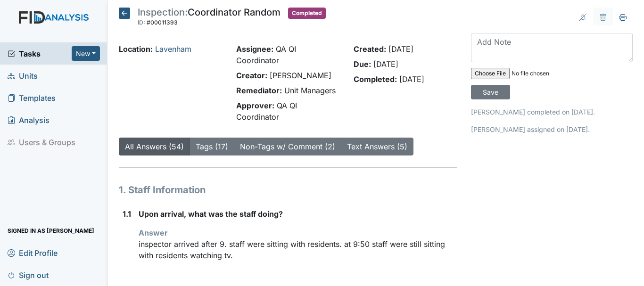 This screenshot has width=644, height=286. Describe the element at coordinates (307, 13) in the screenshot. I see `span: Completed` at that location.